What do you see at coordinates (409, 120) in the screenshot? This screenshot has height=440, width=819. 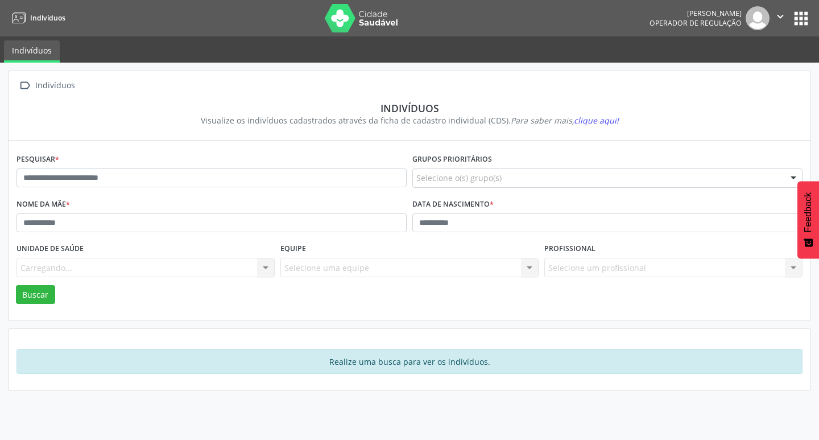 I see `div: Visualize os indivíduos cadastrados através da ficha de cadastro individual (CDS).` at bounding box center [409, 120].